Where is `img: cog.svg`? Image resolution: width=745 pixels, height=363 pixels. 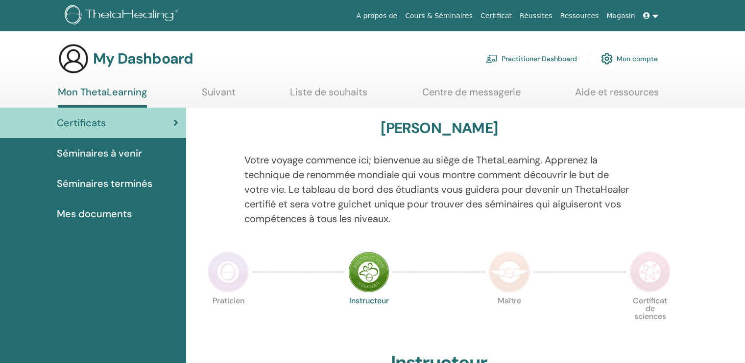 img: cog.svg is located at coordinates (607, 59).